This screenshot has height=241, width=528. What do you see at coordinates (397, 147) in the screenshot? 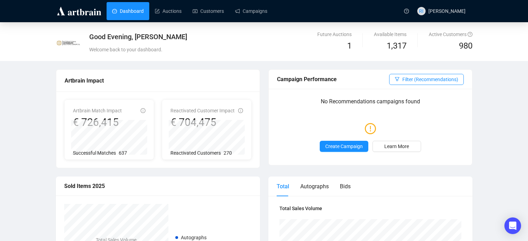
I see `span: Learn More` at bounding box center [397, 147].